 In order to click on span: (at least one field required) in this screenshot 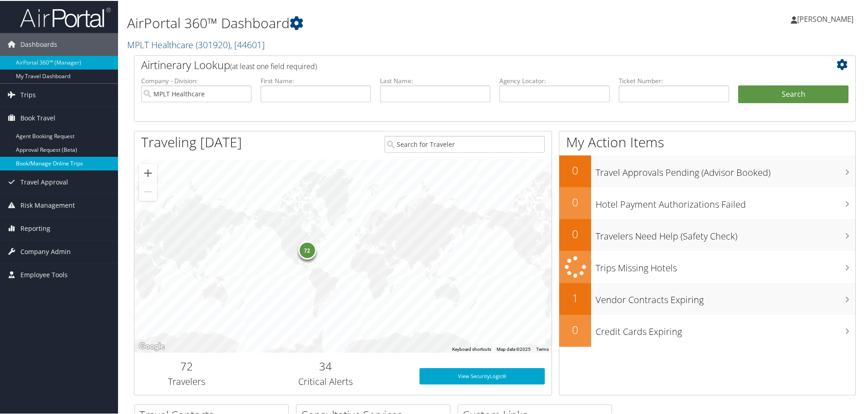, I will do `click(273, 65)`.